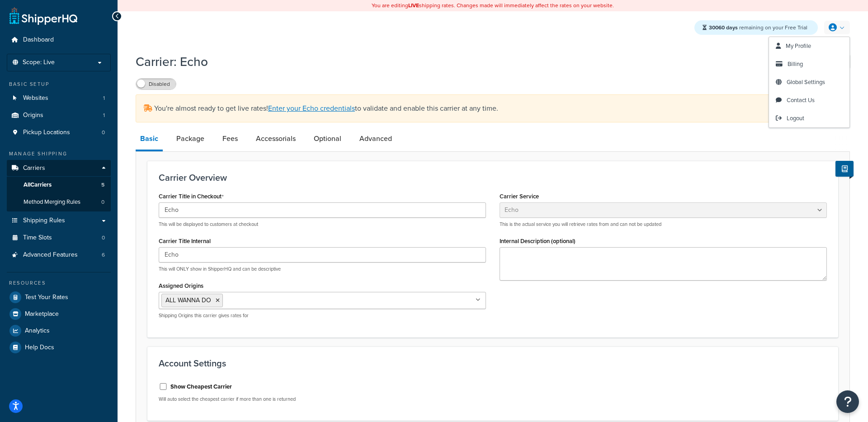 The image size is (868, 422). Describe the element at coordinates (59, 203) in the screenshot. I see `li: Method Merging Rules` at that location.